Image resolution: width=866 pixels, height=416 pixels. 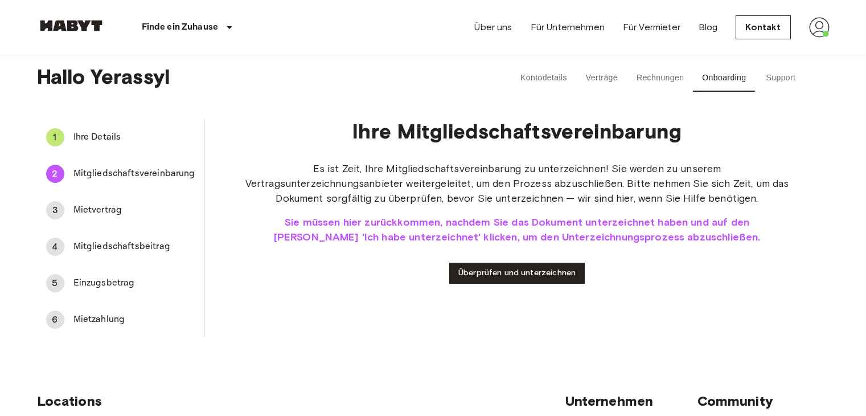 I want to click on a: Kontakt, so click(x=763, y=27).